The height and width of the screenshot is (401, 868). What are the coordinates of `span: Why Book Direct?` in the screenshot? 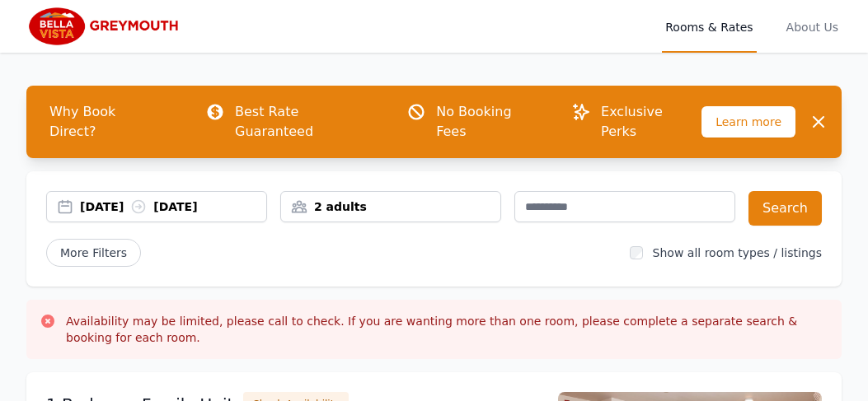 It's located at (107, 122).